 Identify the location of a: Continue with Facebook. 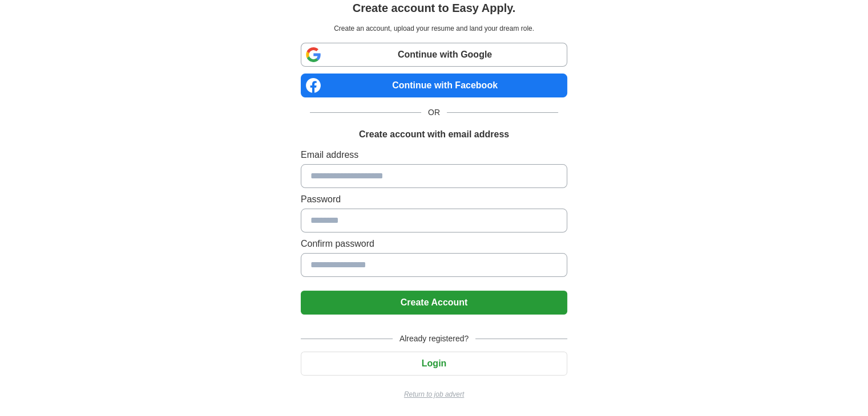
(434, 85).